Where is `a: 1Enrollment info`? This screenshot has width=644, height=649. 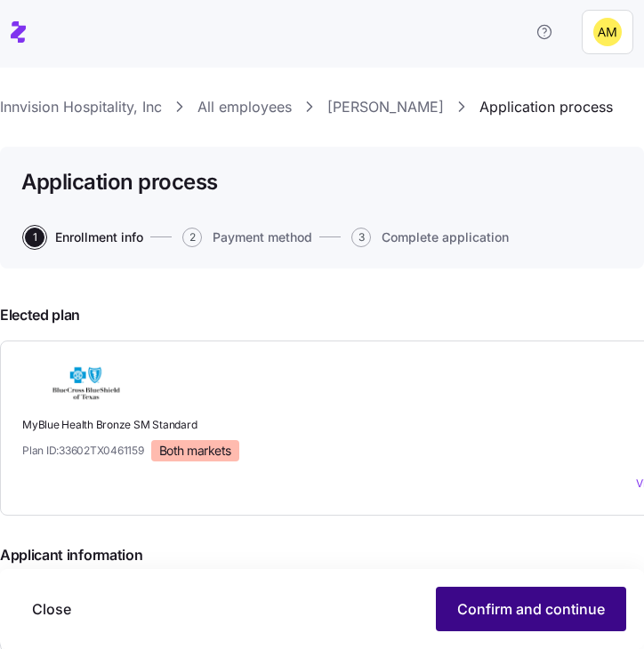 a: 1Enrollment info is located at coordinates (82, 237).